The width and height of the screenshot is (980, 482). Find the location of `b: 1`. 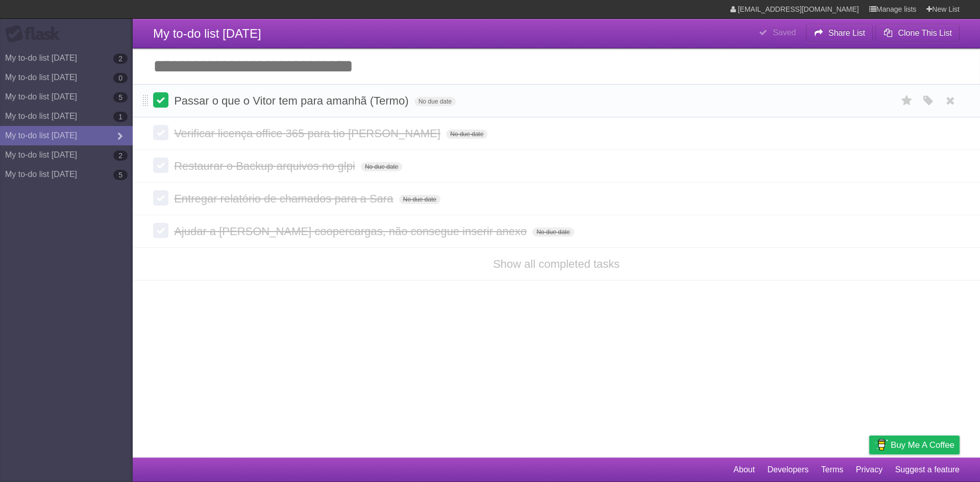

b: 1 is located at coordinates (121, 116).